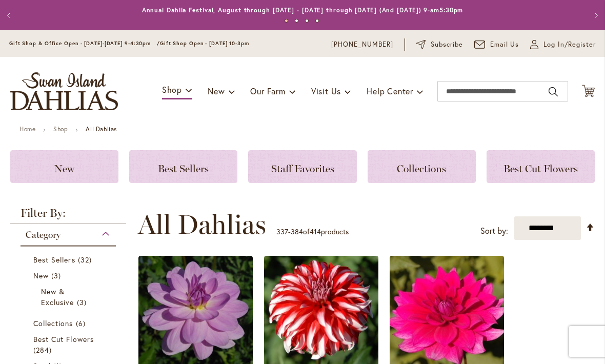  I want to click on span: Email Us, so click(504, 45).